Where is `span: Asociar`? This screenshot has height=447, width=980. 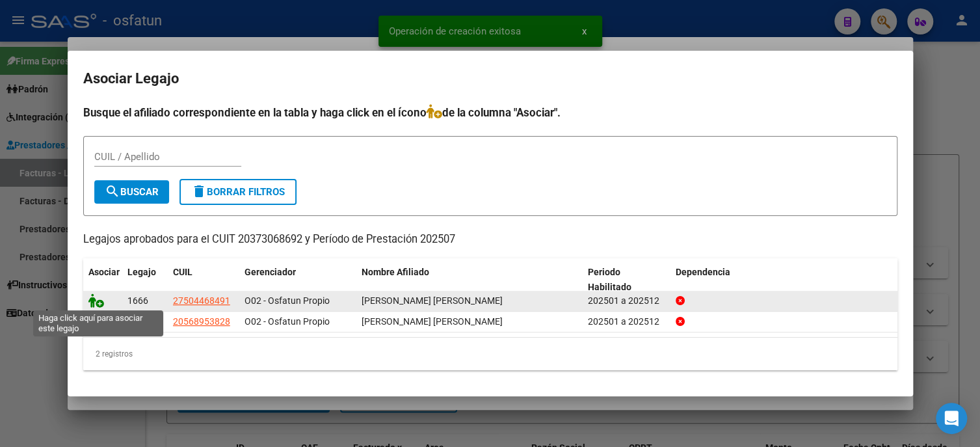 span: Asociar is located at coordinates (104, 272).